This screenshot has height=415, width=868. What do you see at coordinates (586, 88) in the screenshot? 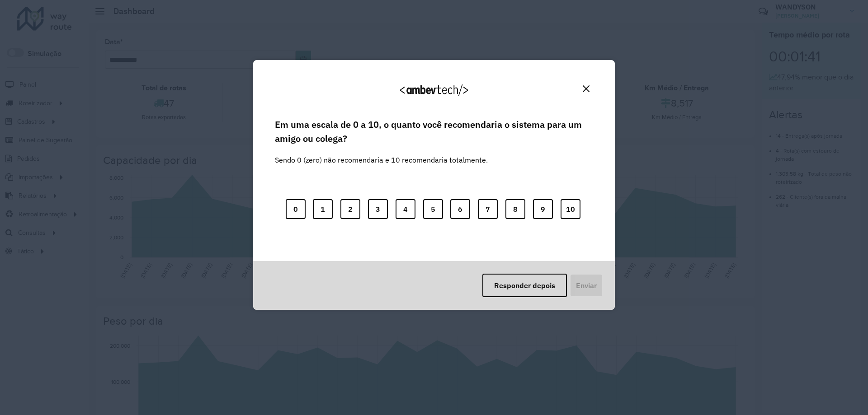
I see `img: Close` at bounding box center [586, 88].